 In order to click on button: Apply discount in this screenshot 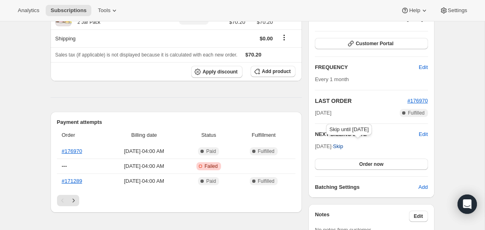, I will do `click(216, 72)`.